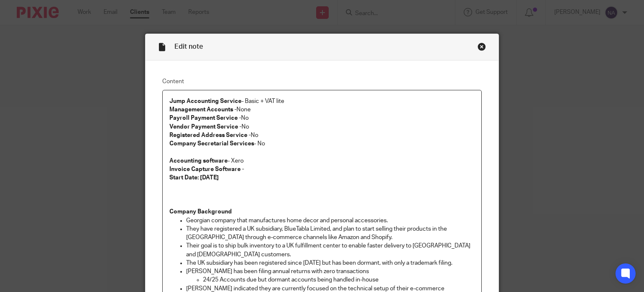 The width and height of the screenshot is (644, 292). What do you see at coordinates (205, 118) in the screenshot?
I see `strong: Payroll Payment Service -` at bounding box center [205, 118].